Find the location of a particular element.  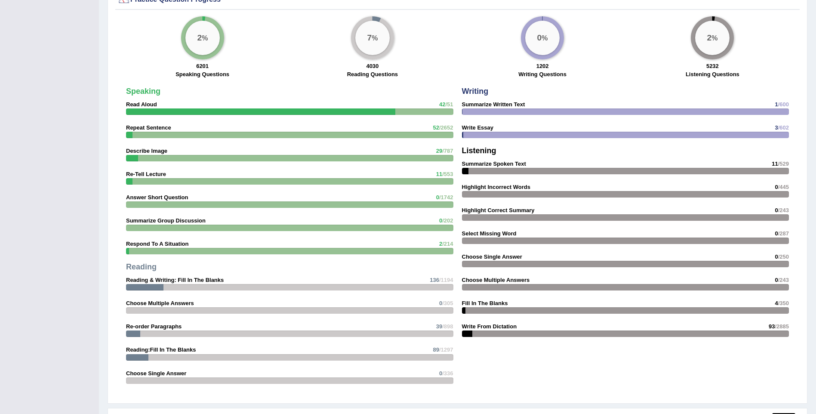

span: /2885 is located at coordinates (782, 326).